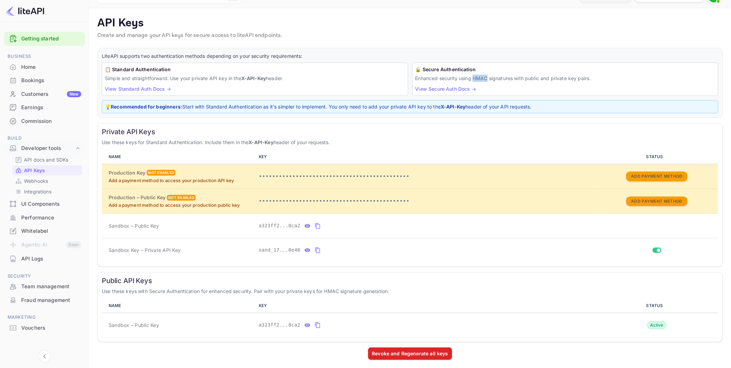 This screenshot has width=731, height=368. What do you see at coordinates (179, 250) in the screenshot?
I see `td: Sandbox Key – Private API Key` at bounding box center [179, 250].